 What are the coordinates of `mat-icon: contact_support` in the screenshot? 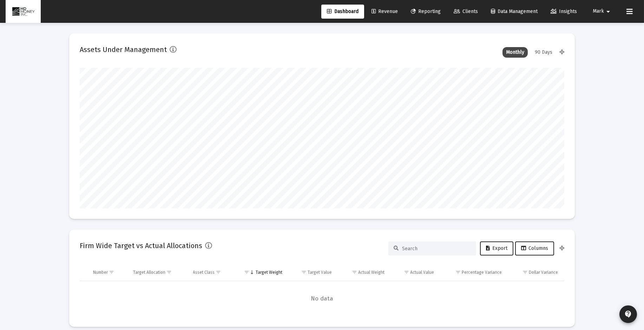 It's located at (628, 314).